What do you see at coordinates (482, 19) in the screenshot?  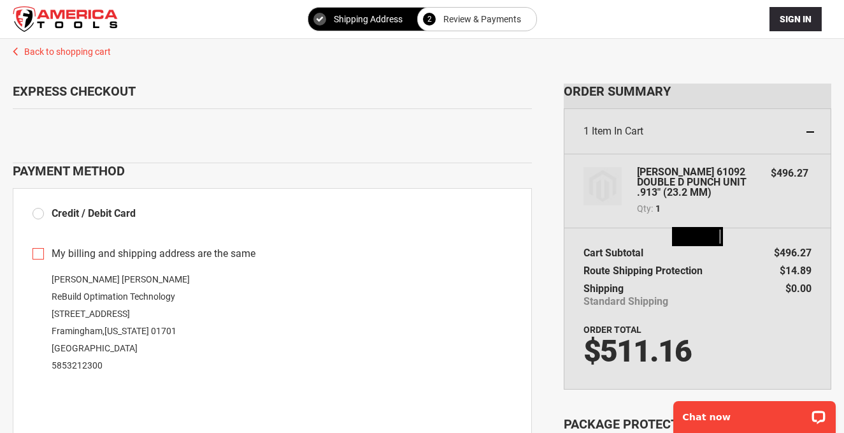 I see `span: Review & Payments` at bounding box center [482, 19].